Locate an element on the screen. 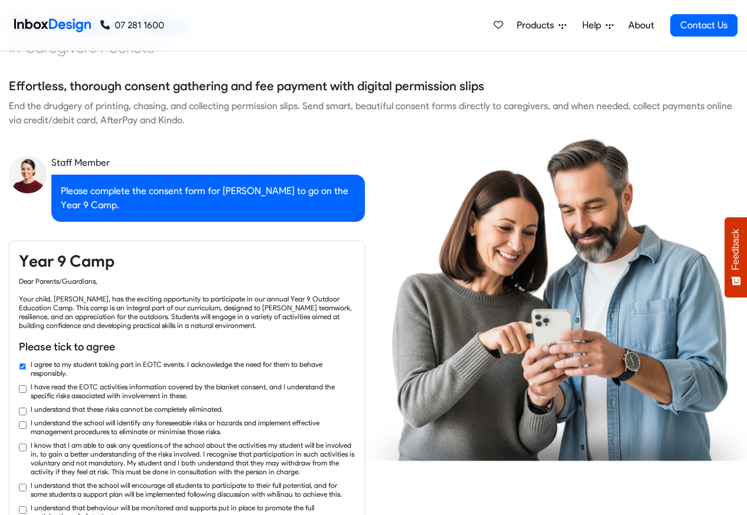  button: Feedback - Show survey is located at coordinates (736, 257).